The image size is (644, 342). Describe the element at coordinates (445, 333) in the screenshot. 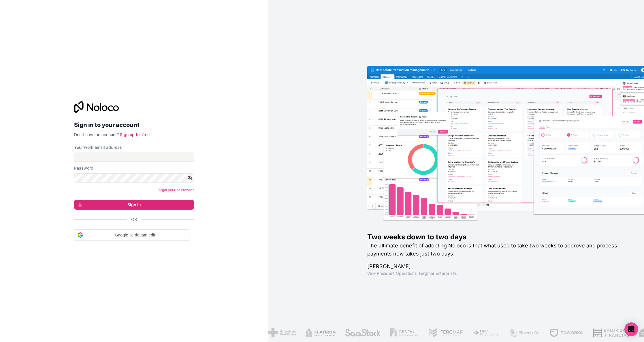

I see `img: /assets/fergmar-CudnrXN5.png` at that location.